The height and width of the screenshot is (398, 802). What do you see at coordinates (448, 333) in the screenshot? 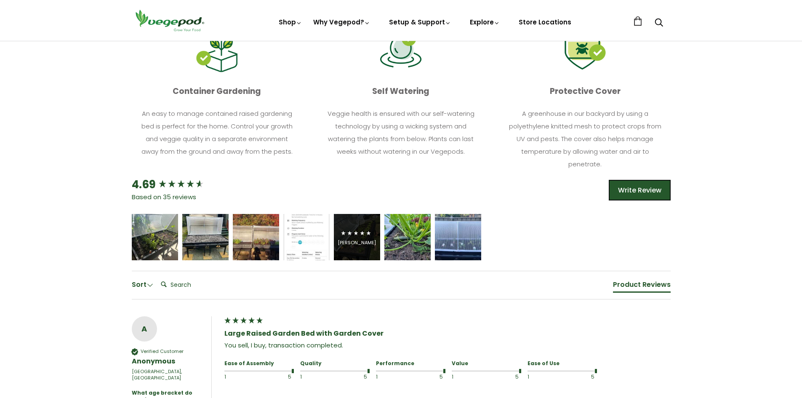
I see `div: Large Raised Garden Bed with Garden Cover` at bounding box center [448, 333].